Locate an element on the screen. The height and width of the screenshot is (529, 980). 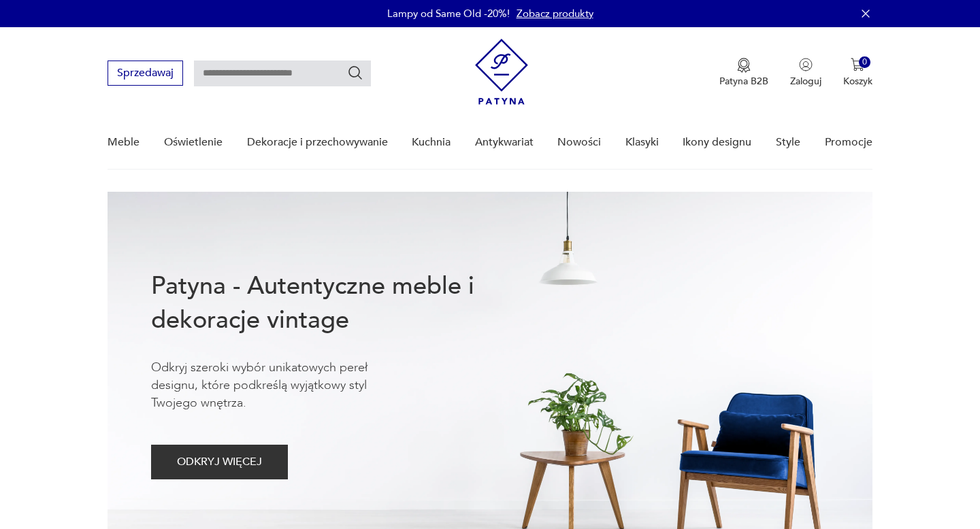
a: Dekoracje i przechowywanie is located at coordinates (317, 142).